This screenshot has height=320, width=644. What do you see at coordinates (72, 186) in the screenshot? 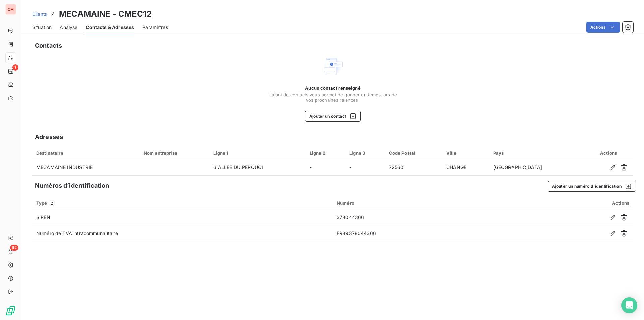
I see `h5: Numéros d’identification` at bounding box center [72, 186].